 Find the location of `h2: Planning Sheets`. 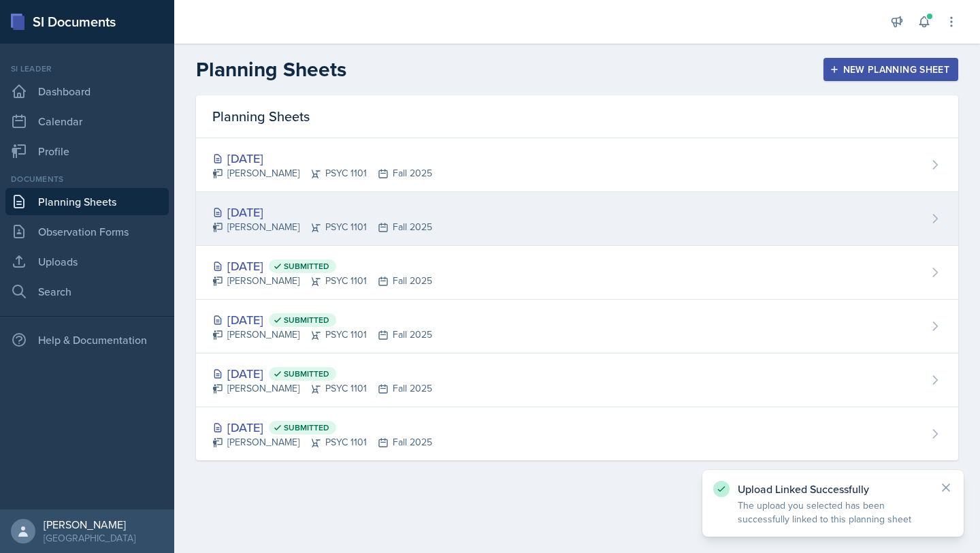

h2: Planning Sheets is located at coordinates (271, 70).